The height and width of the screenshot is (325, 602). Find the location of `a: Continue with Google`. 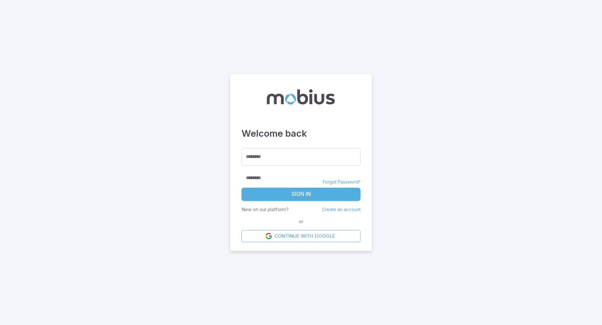

a: Continue with Google is located at coordinates (301, 236).